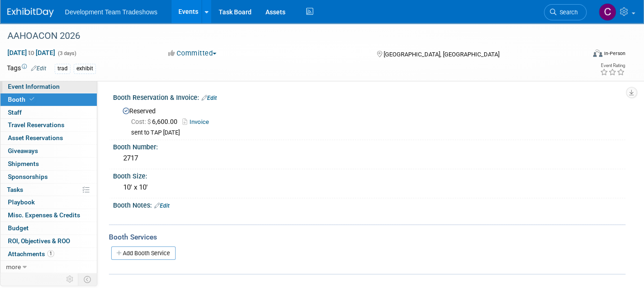  I want to click on span: 6,600.00, so click(156, 122).